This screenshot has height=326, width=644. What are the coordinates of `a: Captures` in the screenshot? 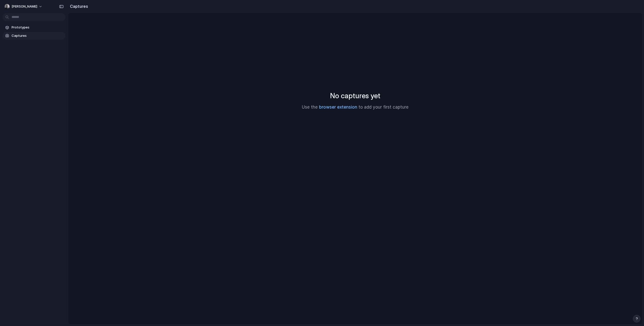 It's located at (34, 36).